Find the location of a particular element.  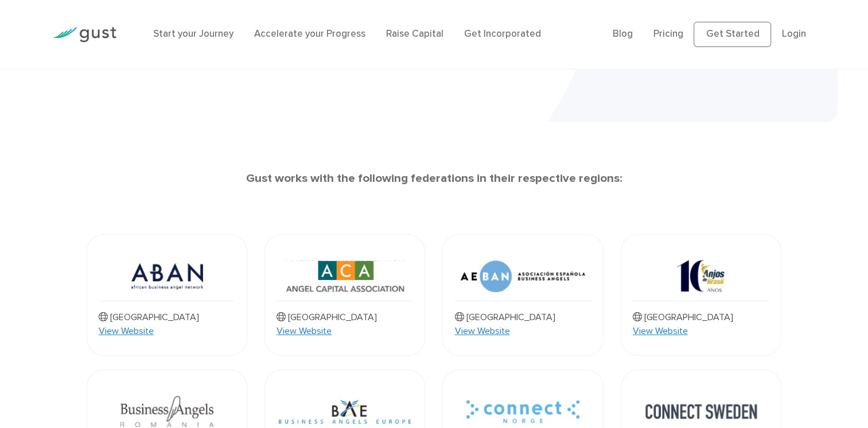

img: Aban is located at coordinates (167, 276).